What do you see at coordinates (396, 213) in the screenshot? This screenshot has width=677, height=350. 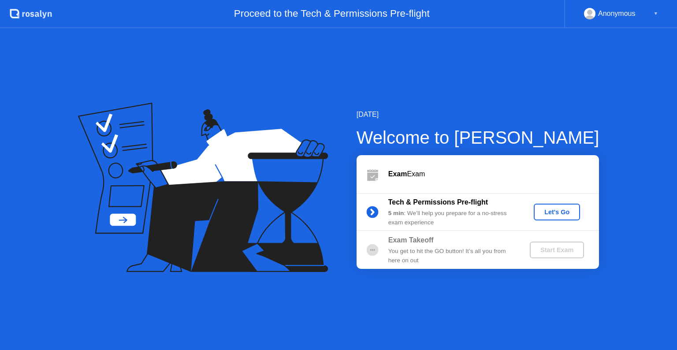 I see `b: 5 min` at bounding box center [396, 213].